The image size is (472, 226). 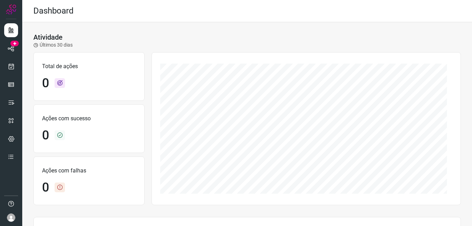 What do you see at coordinates (53, 45) in the screenshot?
I see `p: Últimos 30 dias` at bounding box center [53, 45].